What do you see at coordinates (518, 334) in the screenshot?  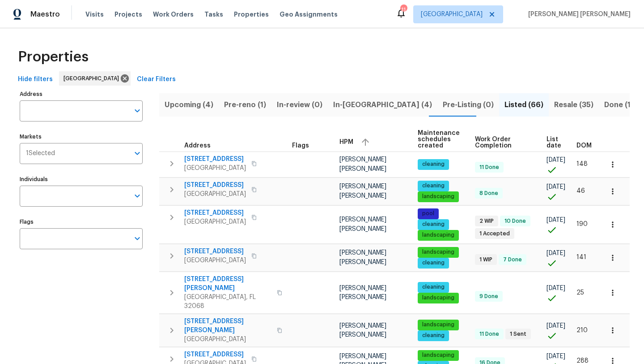 I see `span: 1 Sent` at bounding box center [518, 334].